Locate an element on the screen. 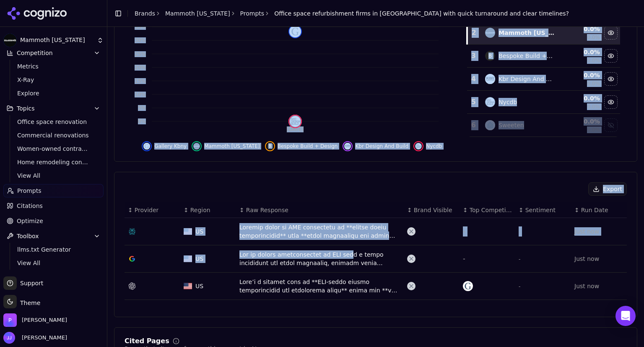  button: Topics is located at coordinates (53, 108).